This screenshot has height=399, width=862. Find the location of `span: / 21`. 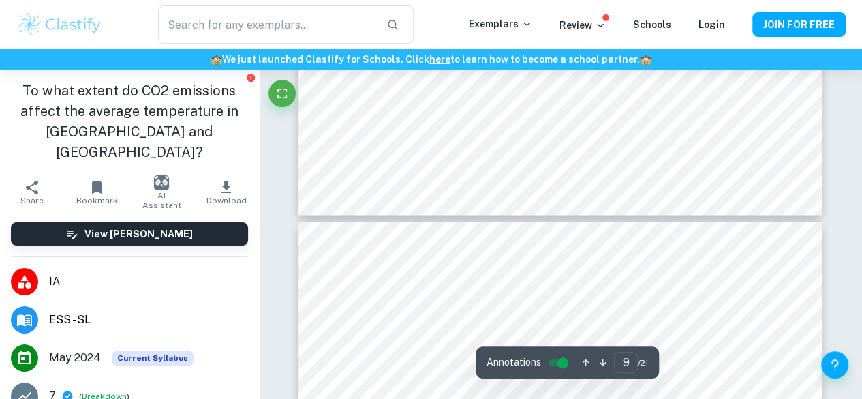

span: / 21 is located at coordinates (642, 362).